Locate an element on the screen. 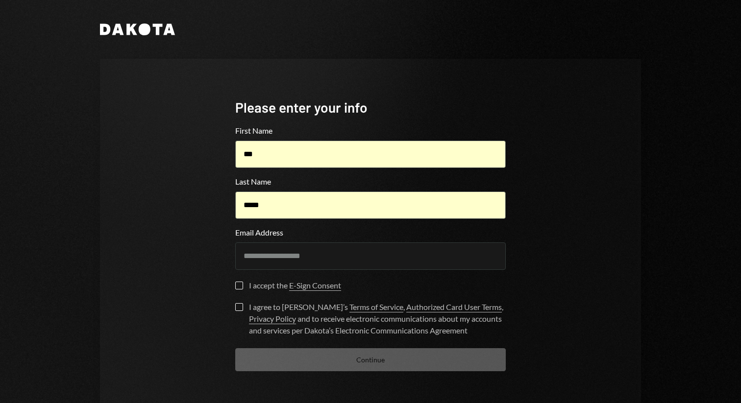 Image resolution: width=741 pixels, height=403 pixels. a: E-Sign Consent is located at coordinates (315, 286).